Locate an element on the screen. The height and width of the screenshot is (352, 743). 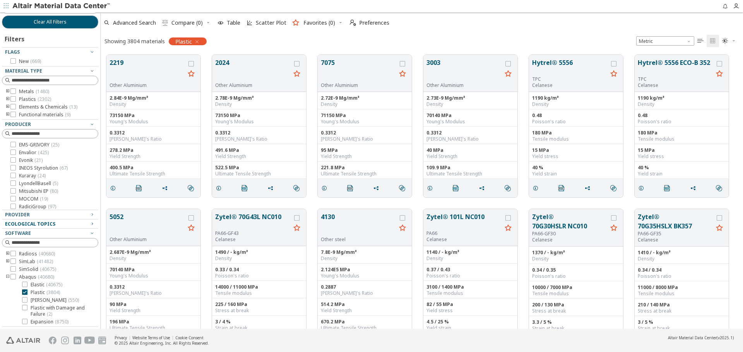
span: ( 425 ) is located at coordinates (43, 152).